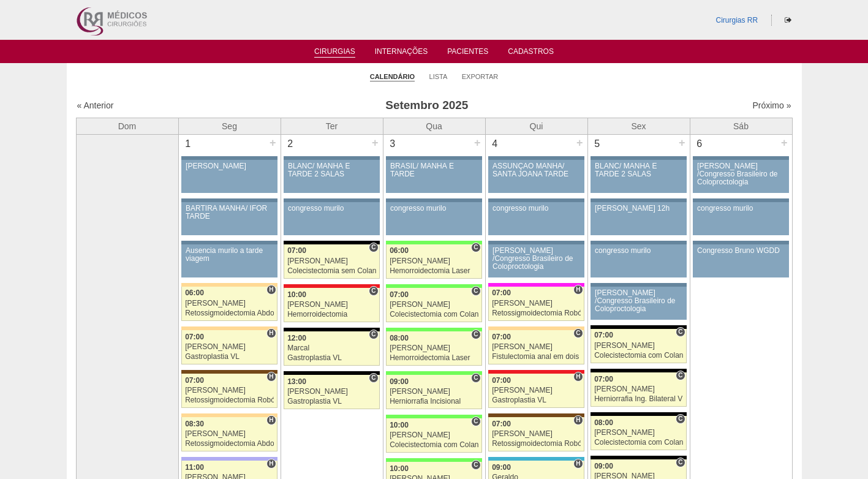 The height and width of the screenshot is (479, 868). What do you see at coordinates (536, 372) in the screenshot?
I see `div: Key: Assunção` at bounding box center [536, 372].